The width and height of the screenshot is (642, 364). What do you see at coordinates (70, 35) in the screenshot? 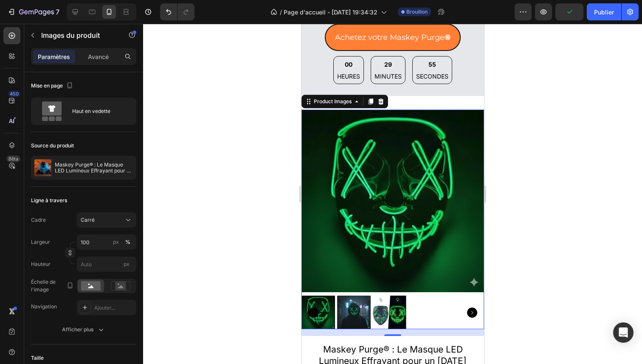
I see `font: Images du produit` at bounding box center [70, 35].